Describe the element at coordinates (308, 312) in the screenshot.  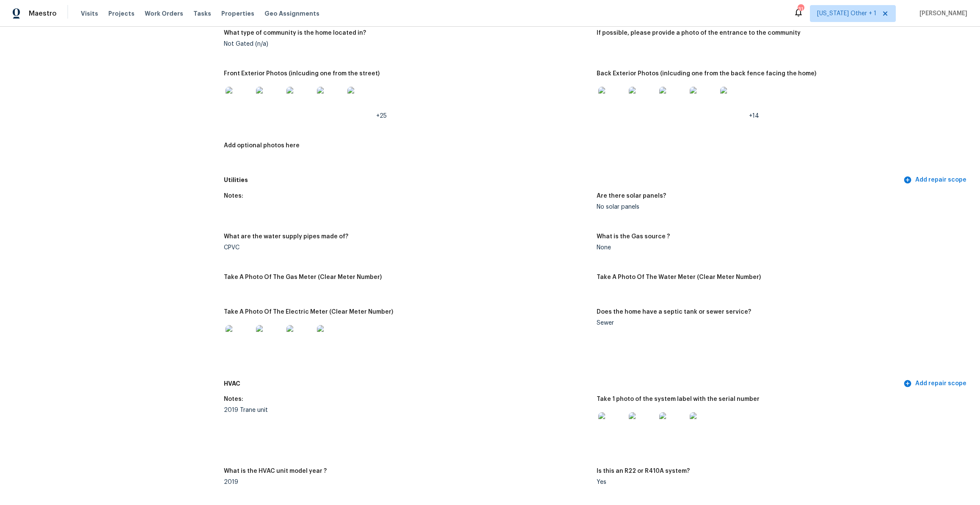
I see `h5: Take A Photo Of The Electric Meter (Clear Meter Number)` at that location.